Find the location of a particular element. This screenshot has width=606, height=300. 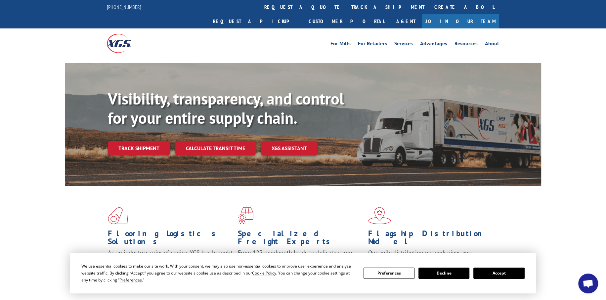

a: XGS ASSISTANT is located at coordinates (289, 148).